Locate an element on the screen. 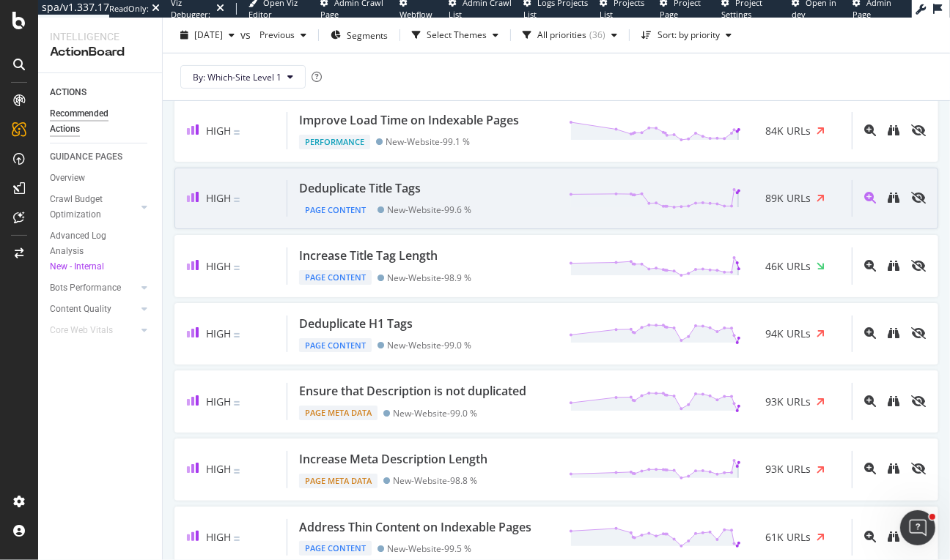  div: Address Thin Content on Indexable Pages is located at coordinates (415, 527).